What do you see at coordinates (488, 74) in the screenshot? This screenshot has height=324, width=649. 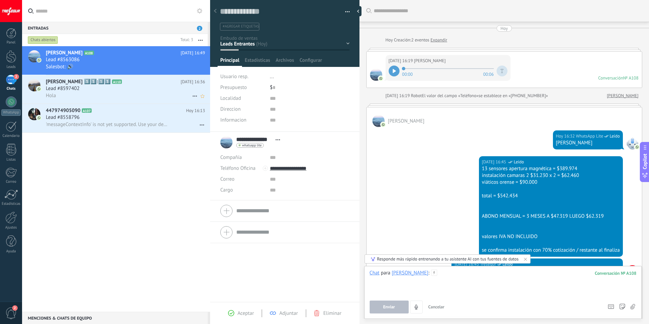 I see `span: 00:06` at bounding box center [488, 74].